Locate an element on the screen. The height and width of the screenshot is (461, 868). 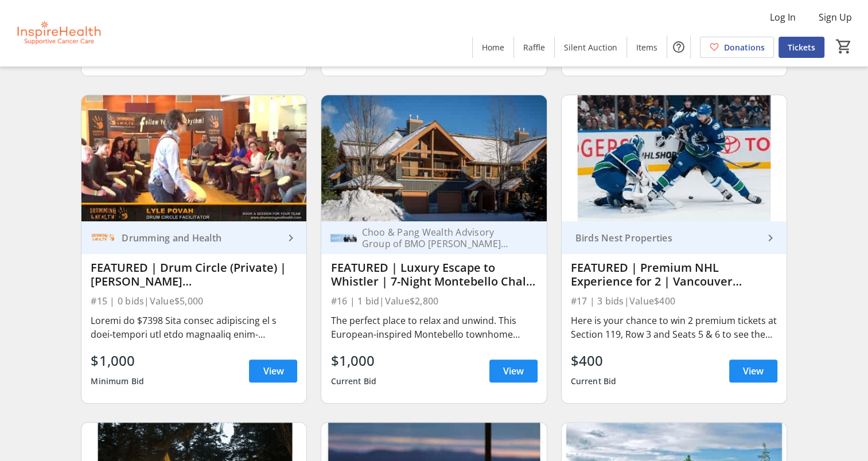
div: #16 | 1 bid | Value $2,800 is located at coordinates (434, 301).